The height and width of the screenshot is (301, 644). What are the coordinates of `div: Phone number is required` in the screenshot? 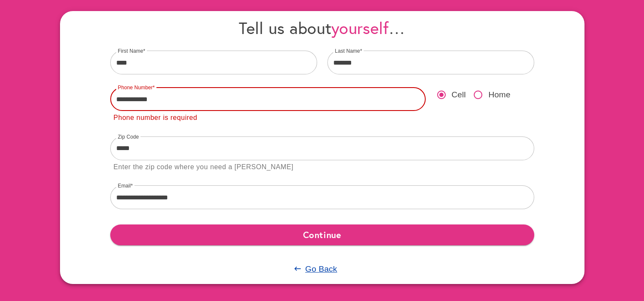 It's located at (155, 118).